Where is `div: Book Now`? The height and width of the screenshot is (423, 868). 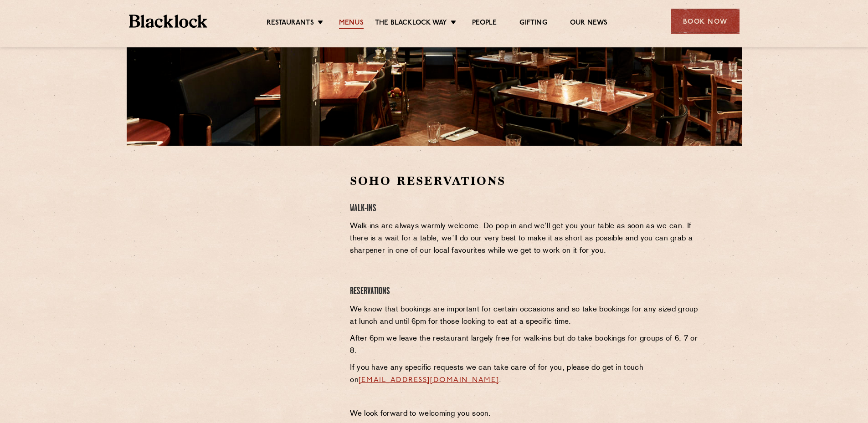 div: Book Now is located at coordinates (705, 21).